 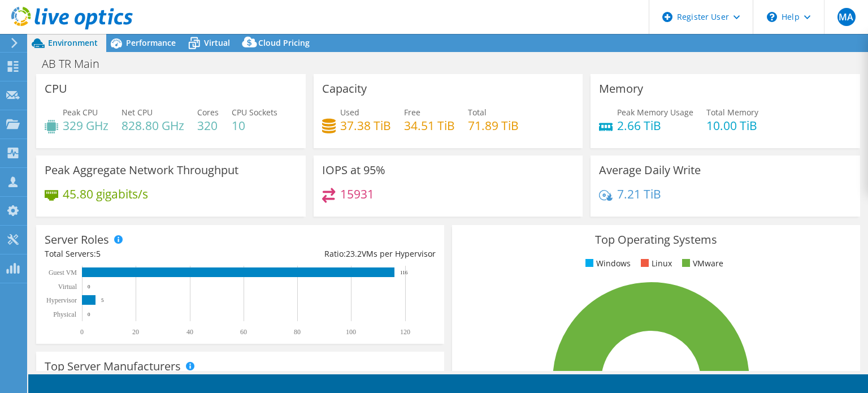 What do you see at coordinates (354, 253) in the screenshot?
I see `span: 23.2` at bounding box center [354, 253].